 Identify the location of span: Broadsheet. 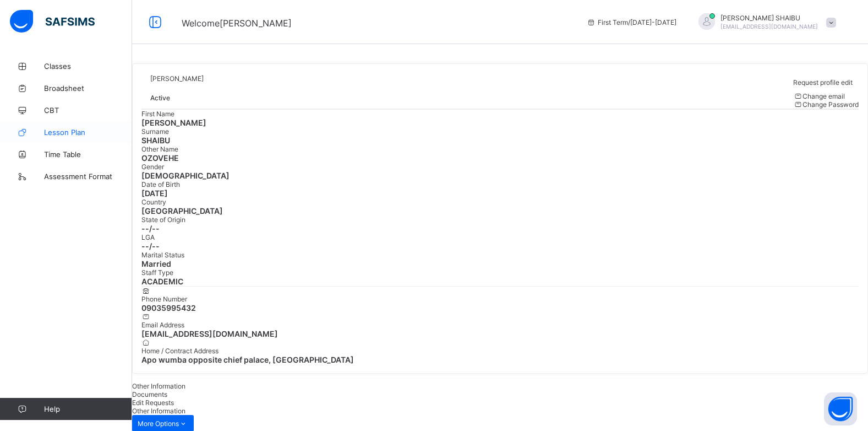
(88, 88).